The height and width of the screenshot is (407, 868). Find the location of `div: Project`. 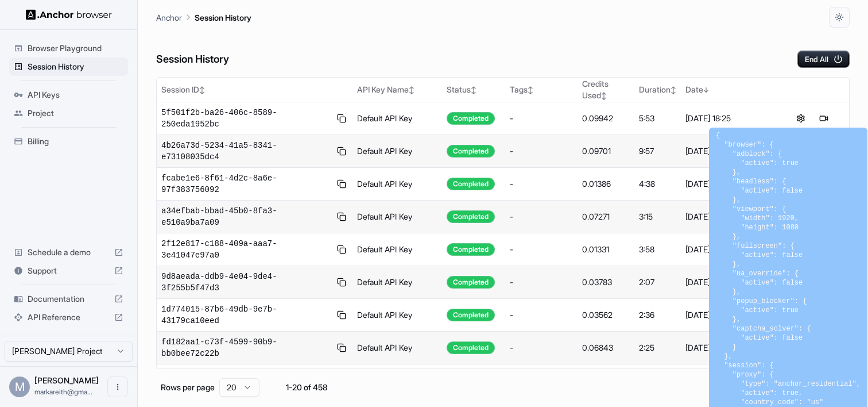

div: Project is located at coordinates (69, 113).